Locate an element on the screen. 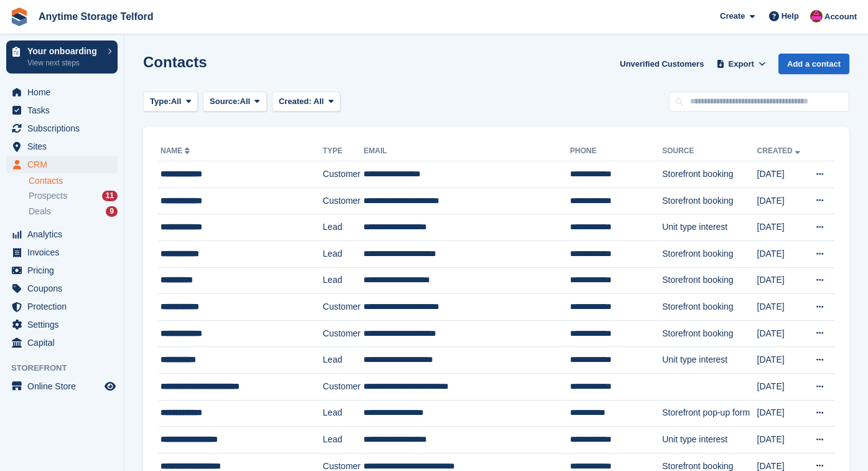  button: Created: All is located at coordinates (306, 102).